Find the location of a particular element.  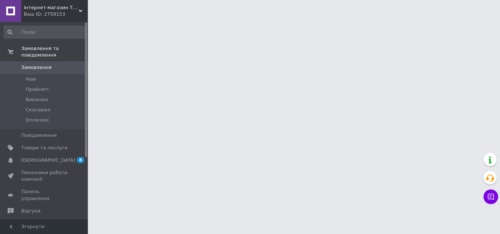

span: Нові is located at coordinates (31, 79).